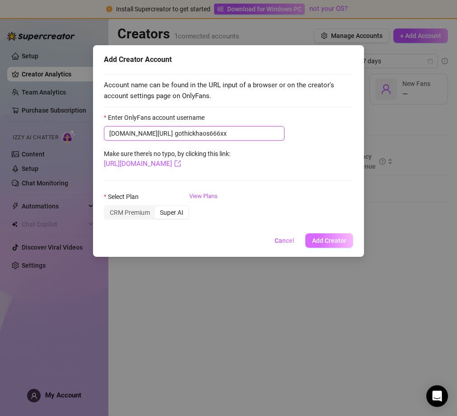 The image size is (457, 416). Describe the element at coordinates (130, 212) in the screenshot. I see `div: CRM Premium` at that location.